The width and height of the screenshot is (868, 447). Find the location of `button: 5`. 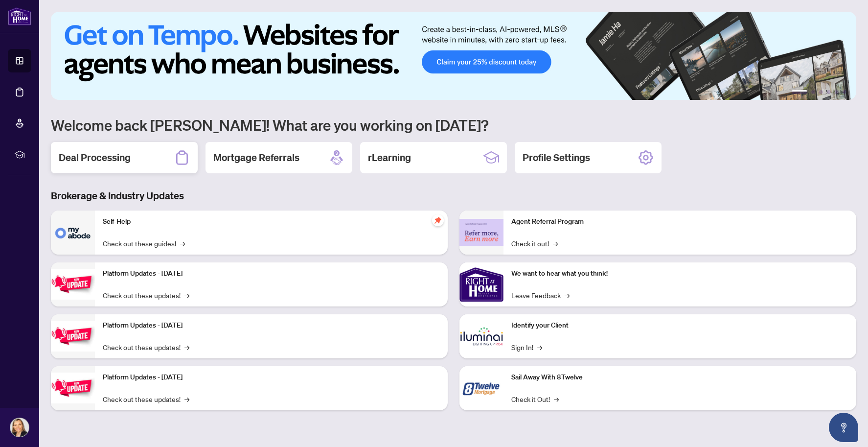

button: 5 is located at coordinates (836, 92).